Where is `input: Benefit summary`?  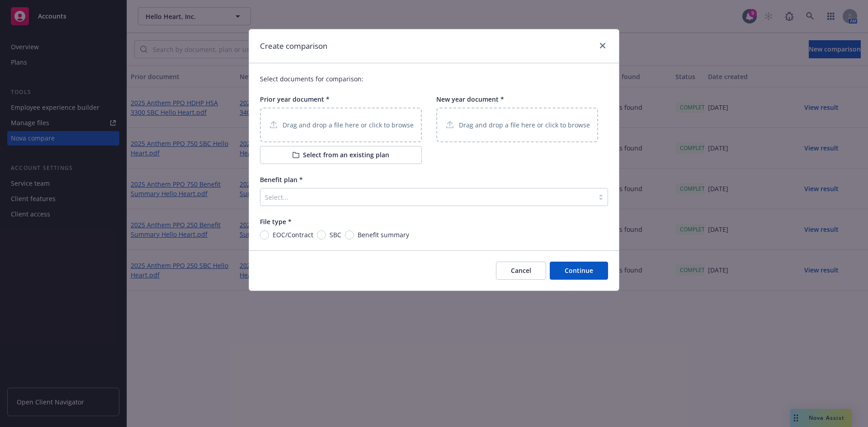 input: Benefit summary is located at coordinates (349, 235).